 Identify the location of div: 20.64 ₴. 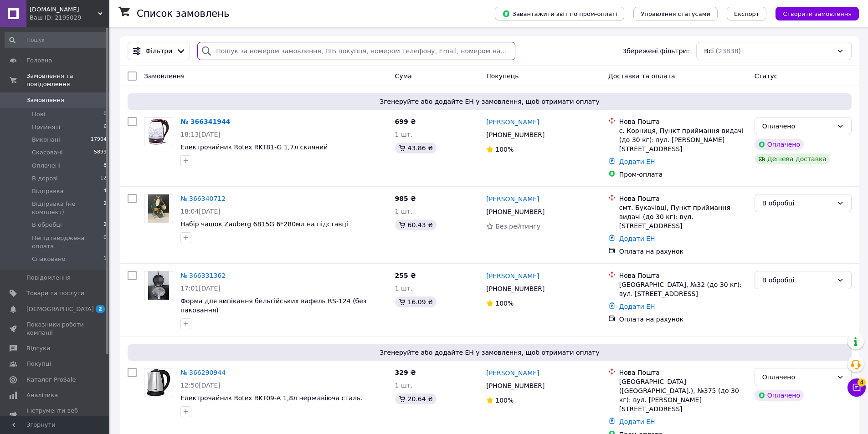
(416, 399).